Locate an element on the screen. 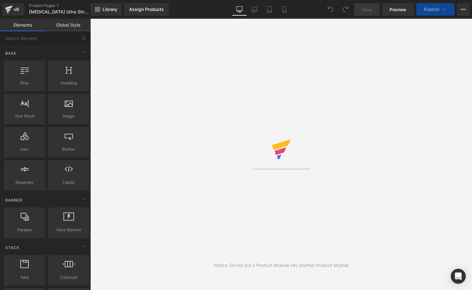 The width and height of the screenshot is (472, 290). span: Publish is located at coordinates (431, 9).